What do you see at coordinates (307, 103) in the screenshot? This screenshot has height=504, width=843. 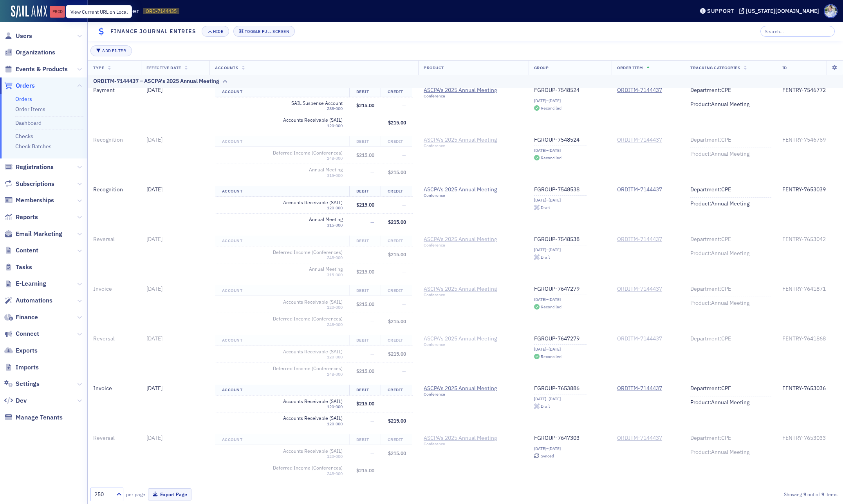 I see `span: SAIL Suspense Account` at bounding box center [307, 103].